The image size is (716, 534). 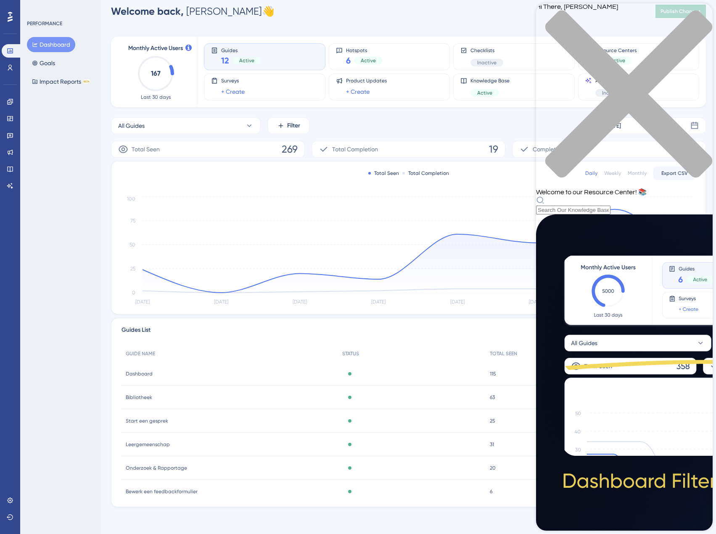 I want to click on button: All Guides, so click(x=186, y=126).